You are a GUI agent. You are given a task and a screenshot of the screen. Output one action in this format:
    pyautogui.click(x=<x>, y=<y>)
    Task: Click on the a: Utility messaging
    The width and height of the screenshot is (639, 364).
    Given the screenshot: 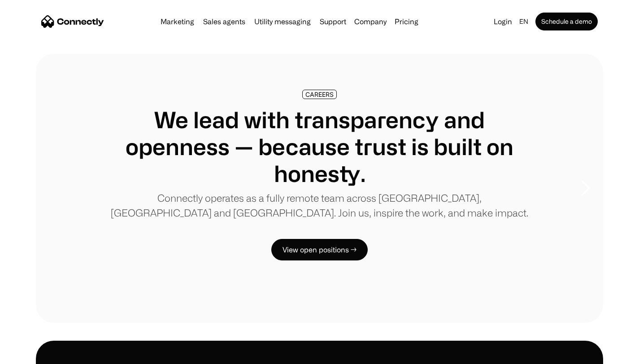 What is the action you would take?
    pyautogui.click(x=283, y=22)
    